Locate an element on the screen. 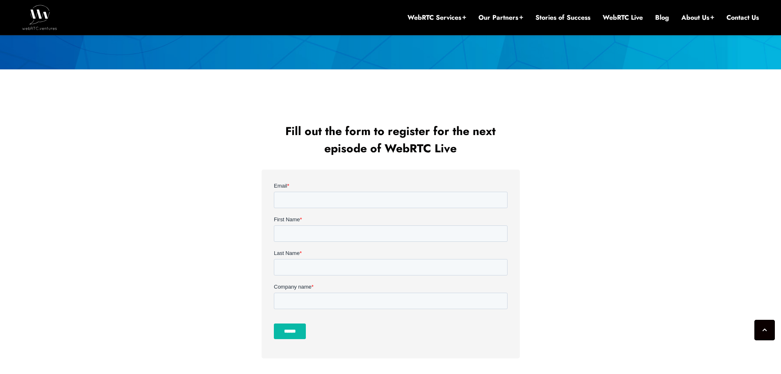 This screenshot has height=374, width=781. a: Stories of Success is located at coordinates (563, 18).